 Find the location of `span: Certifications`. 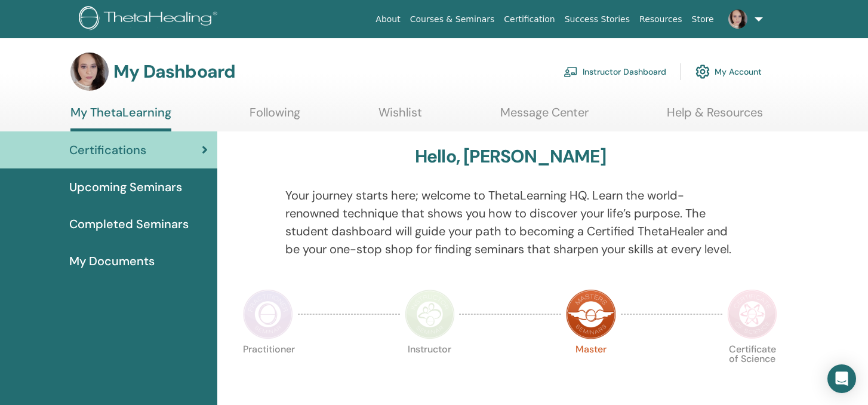

span: Certifications is located at coordinates (108, 150).